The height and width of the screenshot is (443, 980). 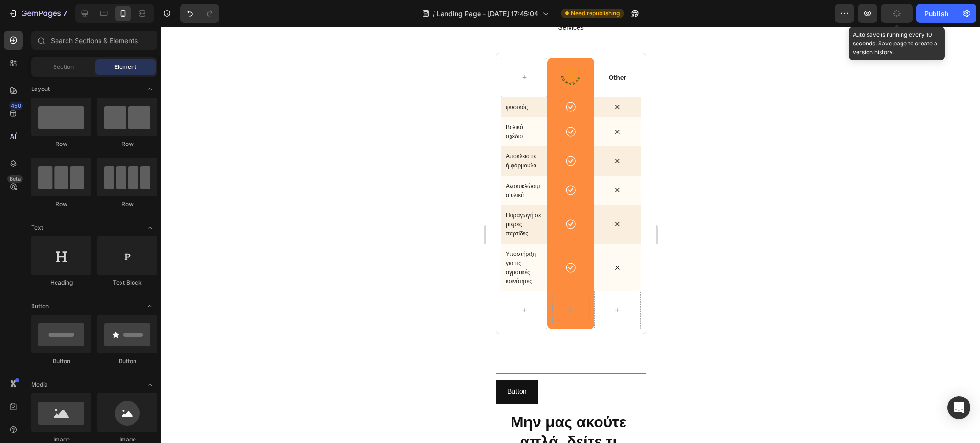 I want to click on span: φυσικός, so click(x=31, y=80).